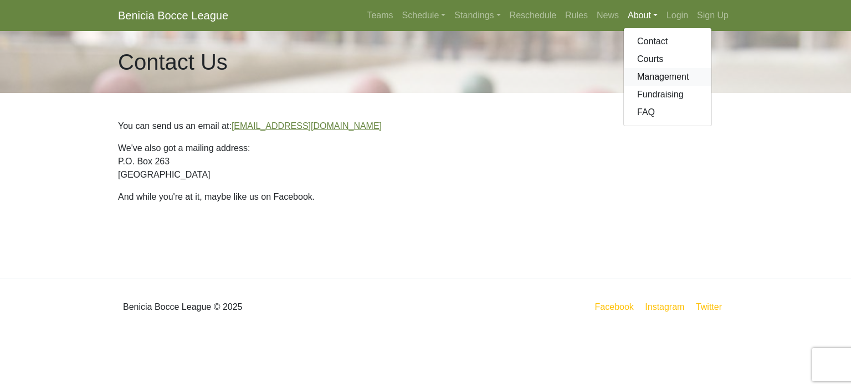 The image size is (851, 389). Describe the element at coordinates (712, 307) in the screenshot. I see `a: Twitter` at that location.